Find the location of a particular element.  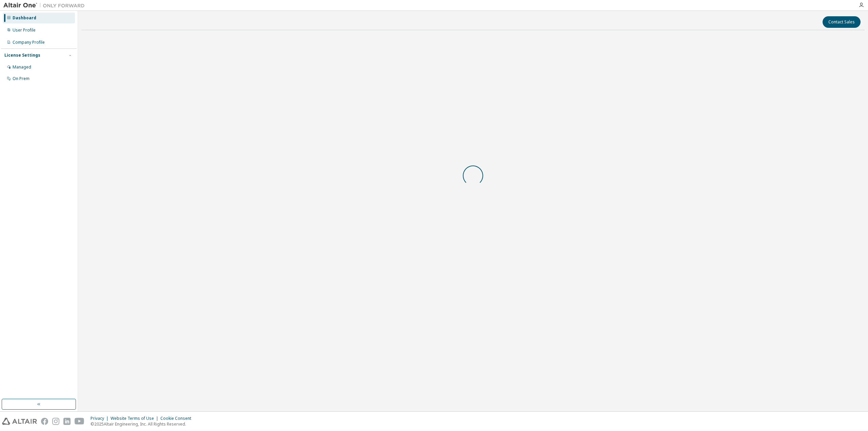

img: linkedin.svg is located at coordinates (66, 421).